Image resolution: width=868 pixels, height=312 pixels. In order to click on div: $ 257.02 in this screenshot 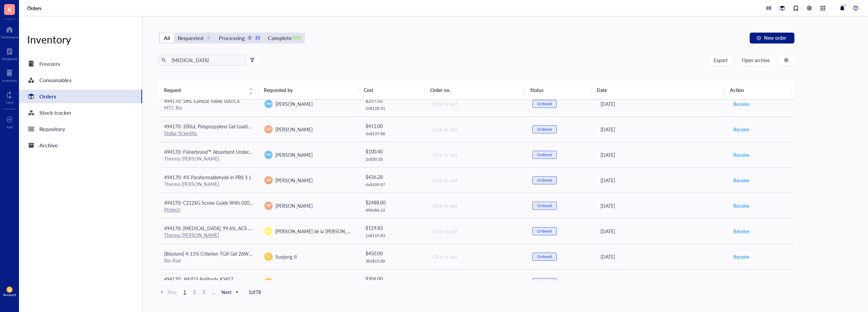, I will do `click(393, 100)`.